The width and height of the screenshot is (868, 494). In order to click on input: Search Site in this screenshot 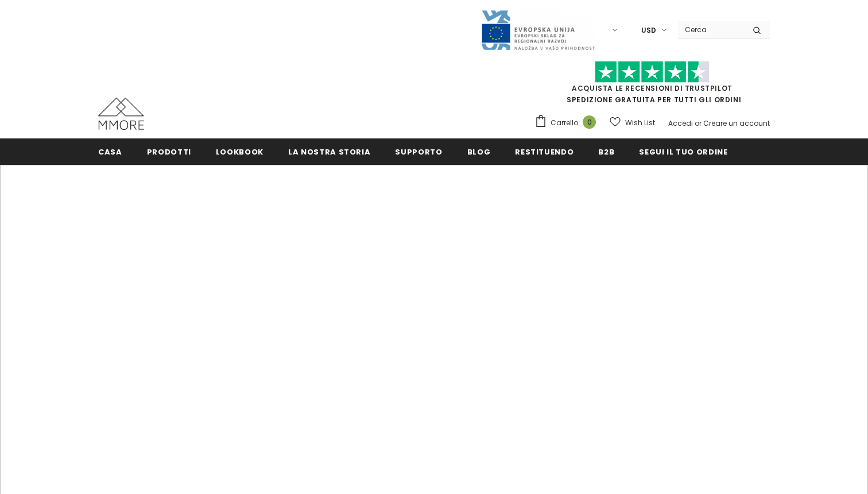, I will do `click(711, 29)`.